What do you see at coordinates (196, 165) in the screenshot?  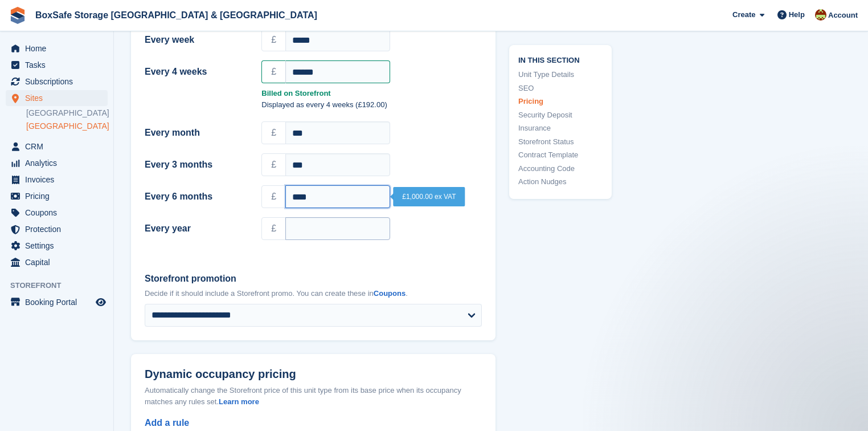 I see `label: Every 3 months` at bounding box center [196, 165].